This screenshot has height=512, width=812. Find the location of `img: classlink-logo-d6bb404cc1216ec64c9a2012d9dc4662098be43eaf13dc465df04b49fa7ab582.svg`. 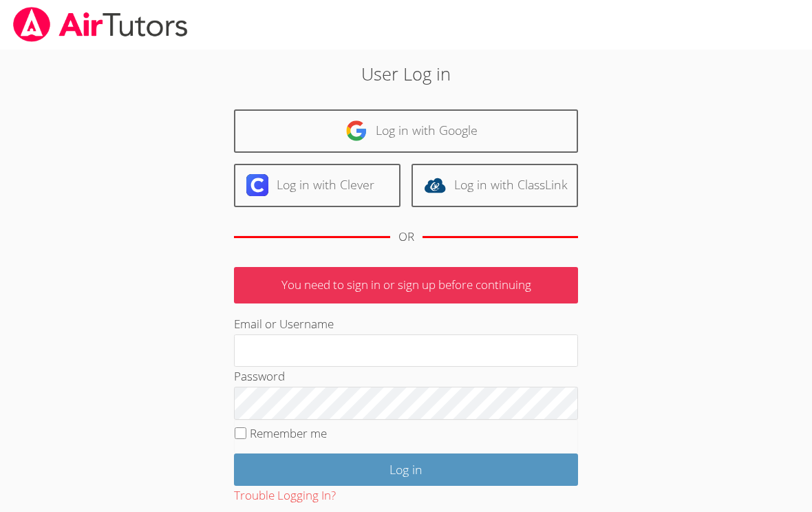

img: classlink-logo-d6bb404cc1216ec64c9a2012d9dc4662098be43eaf13dc465df04b49fa7ab582.svg is located at coordinates (435, 185).